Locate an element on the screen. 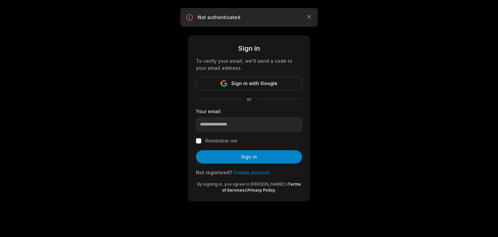 This screenshot has height=237, width=498. div: Sign in is located at coordinates (249, 48).